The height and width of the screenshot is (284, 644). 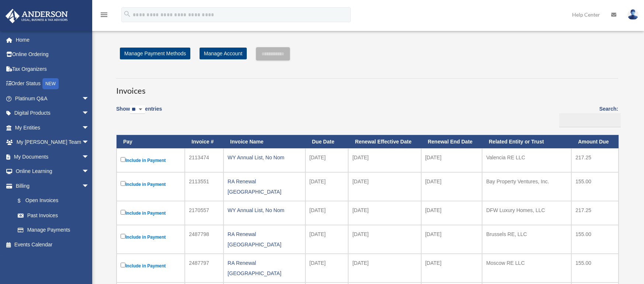 I want to click on th: Renewal End Date: activate to sort column ascending, so click(x=452, y=142).